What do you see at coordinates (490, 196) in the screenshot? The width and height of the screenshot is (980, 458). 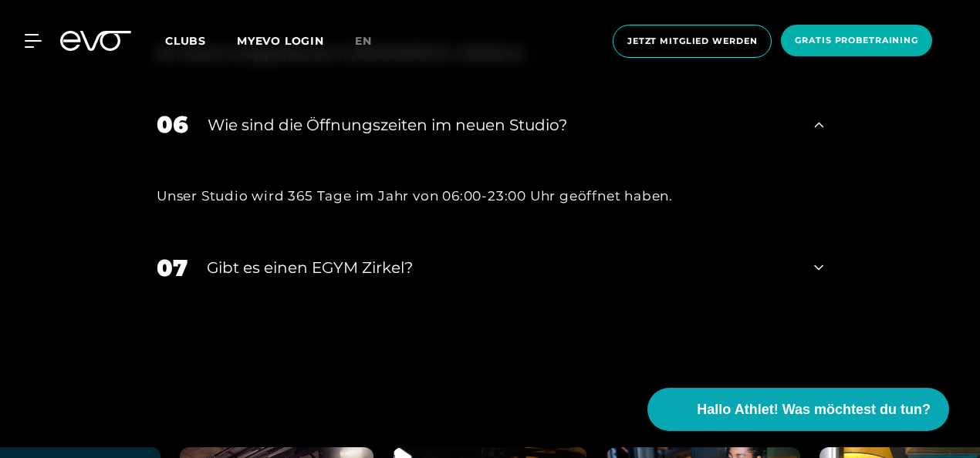 I see `div: Unser Studio wird 365 Tage im Jahr von 06:00-23:00 Uhr geöffnet haben.` at bounding box center [490, 196].